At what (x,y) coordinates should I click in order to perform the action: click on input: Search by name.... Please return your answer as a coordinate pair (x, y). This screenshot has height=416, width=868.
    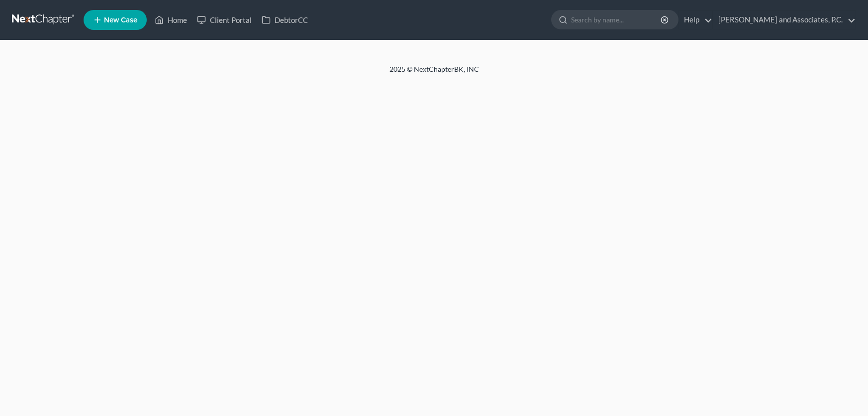
    Looking at the image, I should click on (616, 19).